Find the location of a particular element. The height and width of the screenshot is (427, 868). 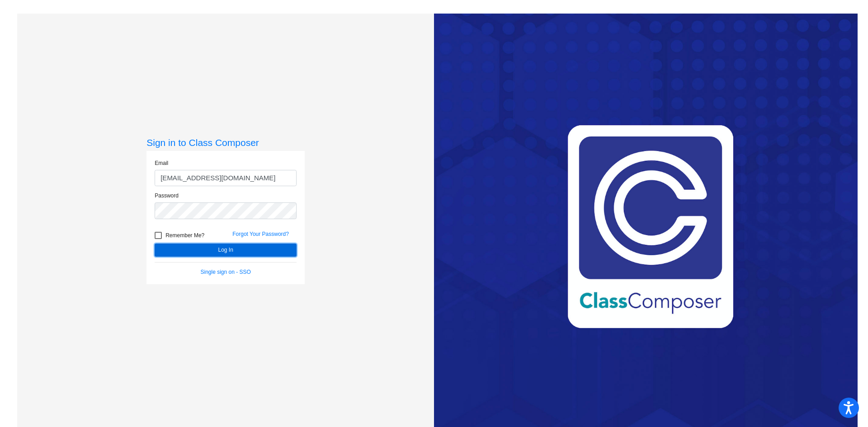

a: Single sign on - SSO is located at coordinates (226, 272).